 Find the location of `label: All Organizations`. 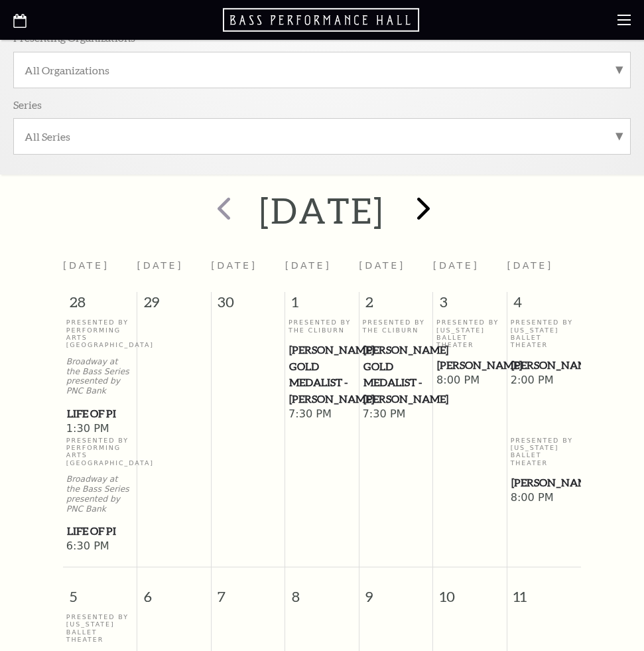

label: All Organizations is located at coordinates (322, 70).